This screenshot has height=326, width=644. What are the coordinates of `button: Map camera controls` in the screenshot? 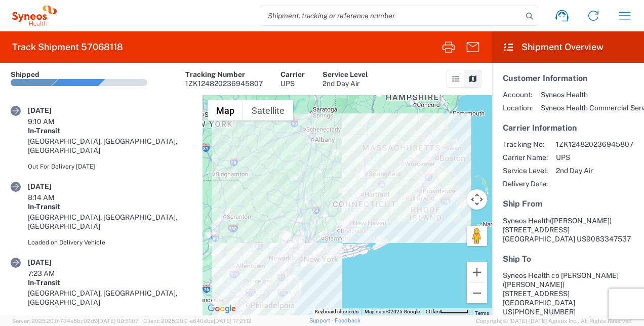 It's located at (477, 200).